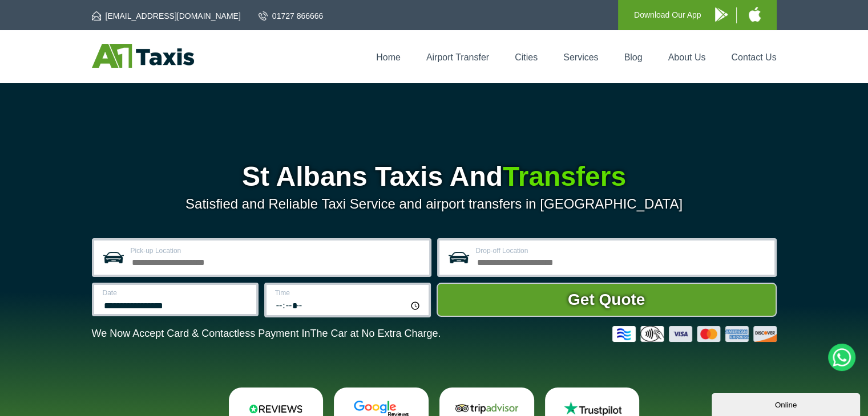 The width and height of the screenshot is (868, 416). What do you see at coordinates (607, 300) in the screenshot?
I see `button: Get Quote` at bounding box center [607, 300].